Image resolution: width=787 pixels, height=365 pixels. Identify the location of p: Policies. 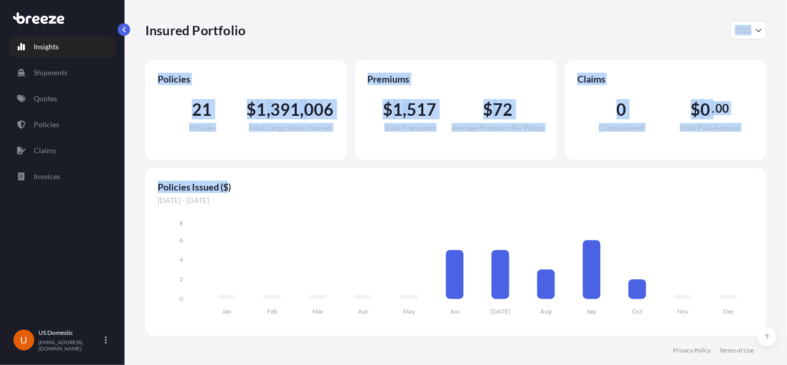
(46, 125).